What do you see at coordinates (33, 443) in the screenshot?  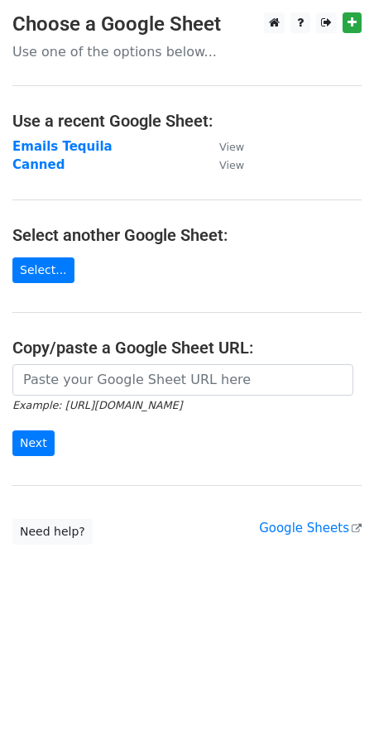 I see `input: Next` at bounding box center [33, 443].